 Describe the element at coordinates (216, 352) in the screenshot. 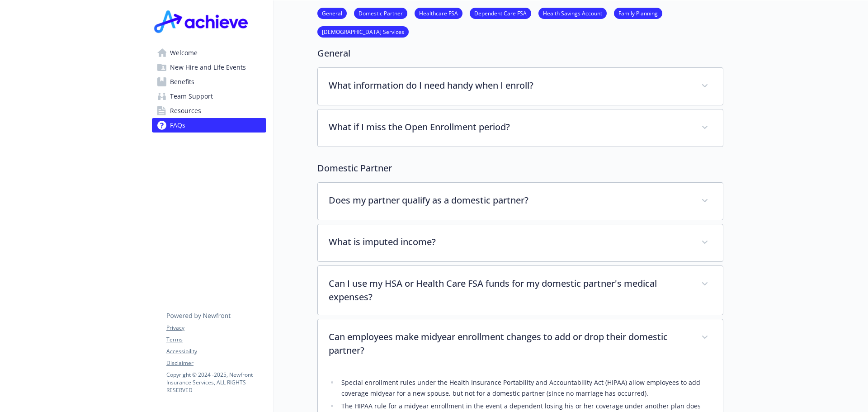

I see `a: Accessibility` at that location.